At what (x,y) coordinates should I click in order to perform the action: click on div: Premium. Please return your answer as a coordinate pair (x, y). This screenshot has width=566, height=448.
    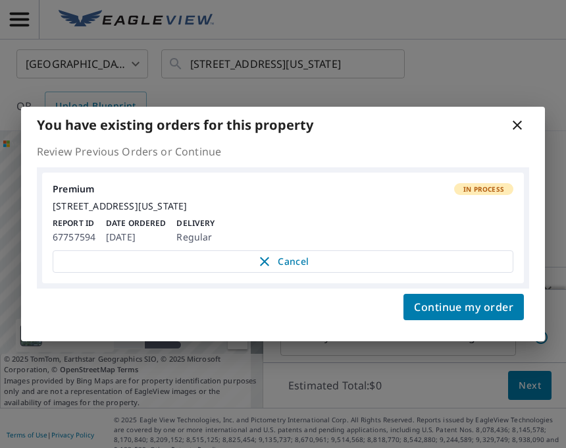
    Looking at the image, I should click on (283, 189).